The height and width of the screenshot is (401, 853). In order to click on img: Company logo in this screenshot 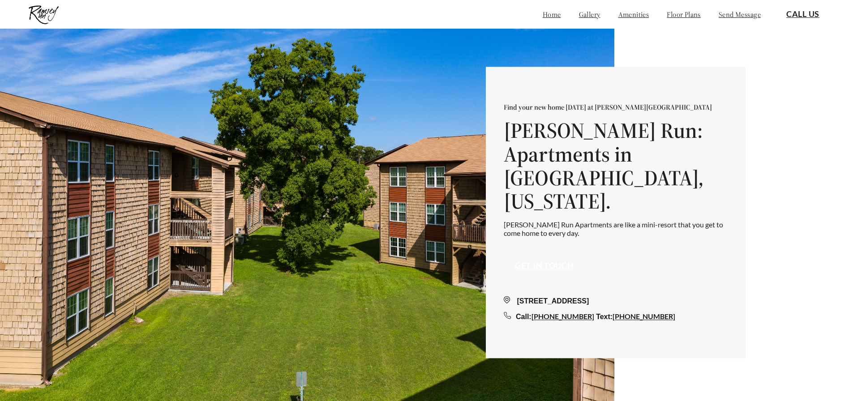, I will do `click(43, 14)`.